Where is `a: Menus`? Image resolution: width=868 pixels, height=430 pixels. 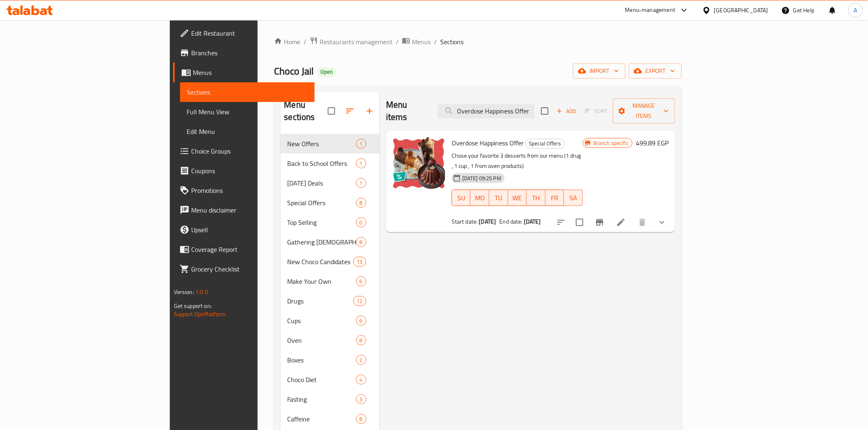
a: Menus is located at coordinates (416, 42).